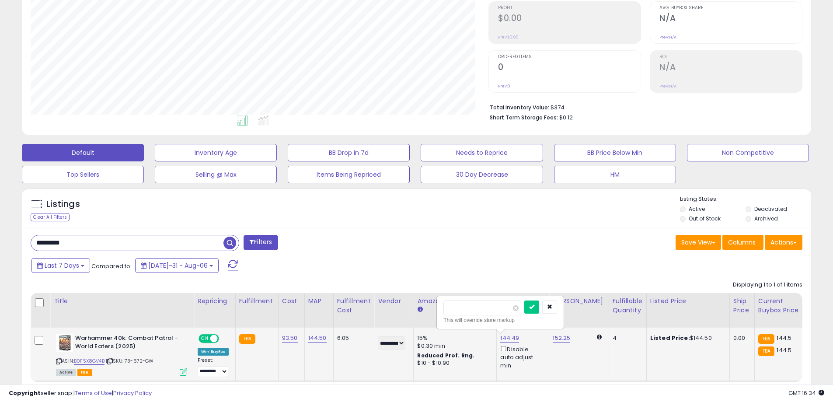  Describe the element at coordinates (348, 153) in the screenshot. I see `button: BB Drop in 7d` at that location.